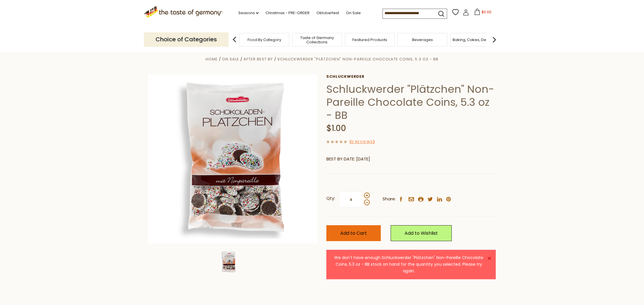 The image size is (644, 305). I want to click on input: Qty:, so click(351, 199).